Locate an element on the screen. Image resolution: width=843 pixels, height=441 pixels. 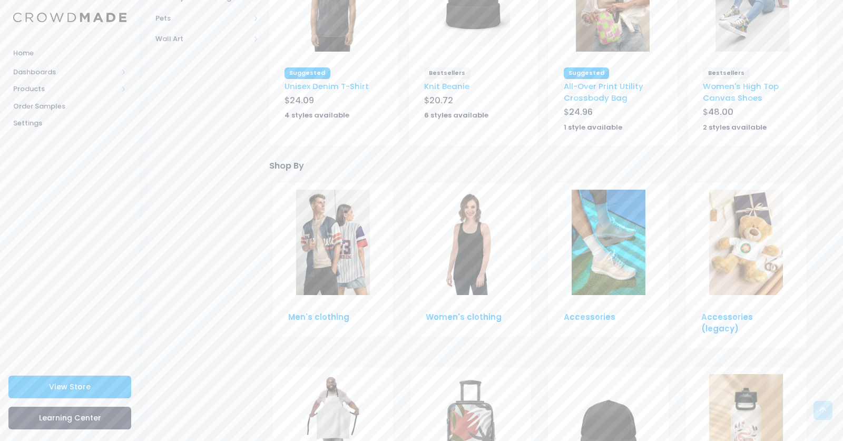
div: Shop By is located at coordinates (543, 164).